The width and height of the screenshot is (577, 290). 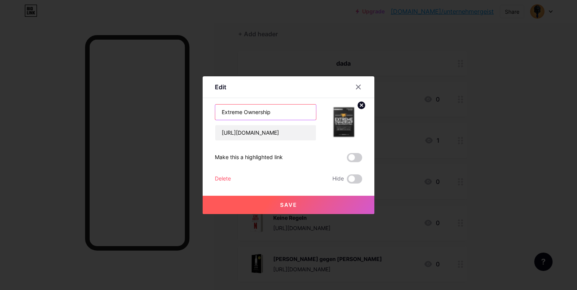 What do you see at coordinates (289, 205) in the screenshot?
I see `span: Save` at bounding box center [289, 205].